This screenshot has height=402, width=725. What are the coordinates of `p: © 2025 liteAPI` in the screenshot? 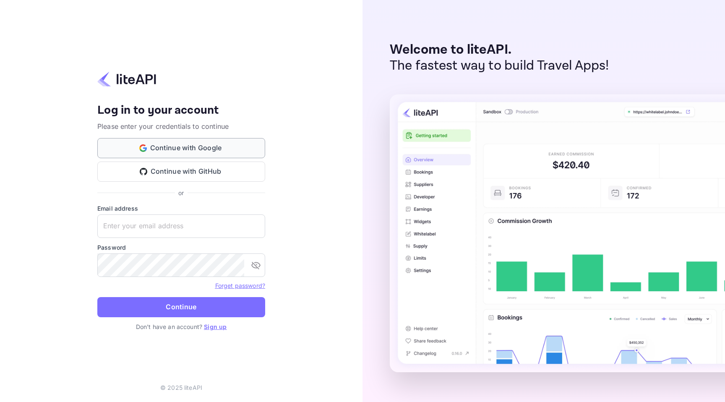 It's located at (181, 387).